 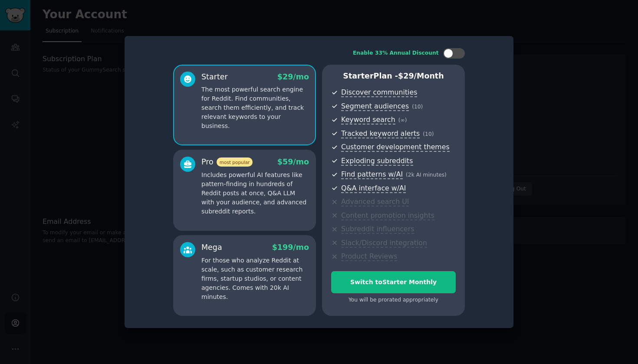 I want to click on button: Switch toStarter Monthly, so click(x=393, y=282).